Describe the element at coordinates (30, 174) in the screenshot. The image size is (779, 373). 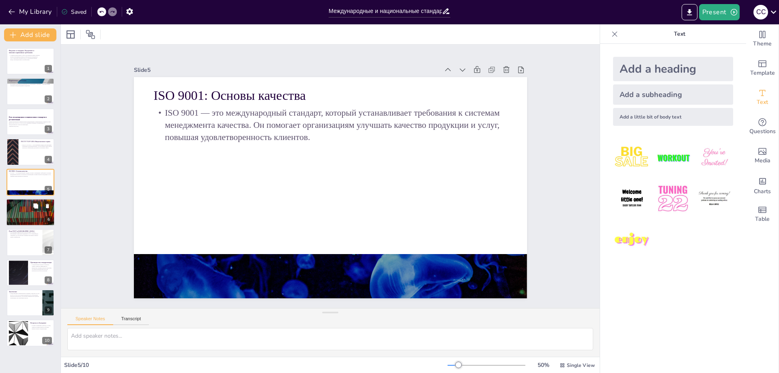
I see `p: ISO 9001 — это международный стандарт, который устанавливает требования к системам менеджмента ка...` at that location.